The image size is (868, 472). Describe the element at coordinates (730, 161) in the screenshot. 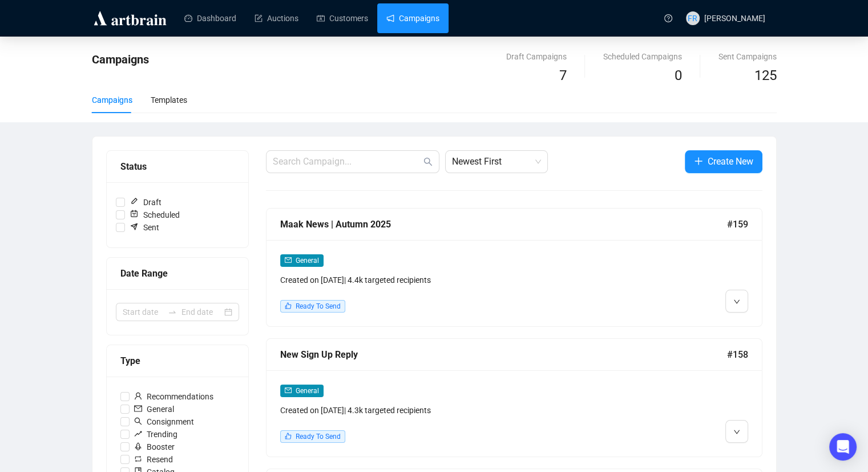

I see `span: Create New` at that location.